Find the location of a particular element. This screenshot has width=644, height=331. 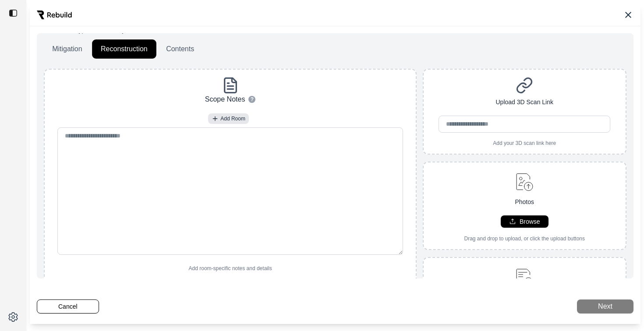

img: toggle sidebar is located at coordinates (13, 13).